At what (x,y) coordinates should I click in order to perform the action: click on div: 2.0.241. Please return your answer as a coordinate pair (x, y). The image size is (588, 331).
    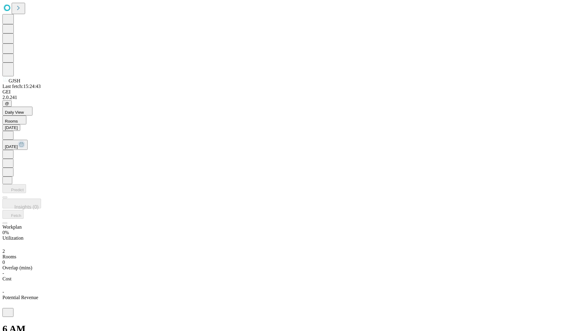
    Looking at the image, I should click on (294, 97).